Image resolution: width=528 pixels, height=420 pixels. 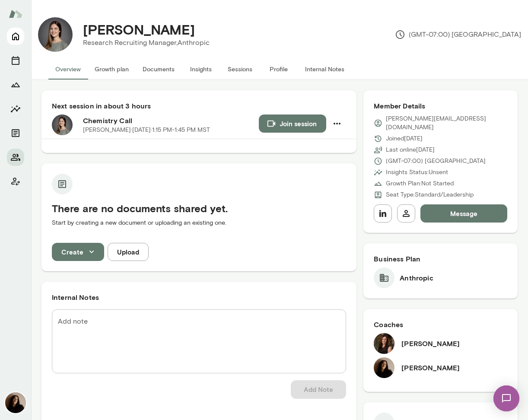 I want to click on button: Profile, so click(x=278, y=69).